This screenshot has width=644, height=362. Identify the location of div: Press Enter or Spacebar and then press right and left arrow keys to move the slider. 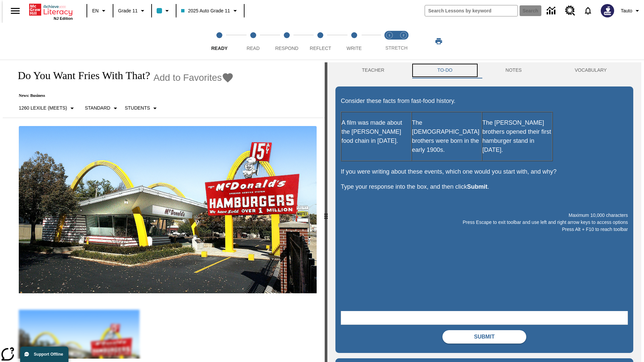
(326, 212).